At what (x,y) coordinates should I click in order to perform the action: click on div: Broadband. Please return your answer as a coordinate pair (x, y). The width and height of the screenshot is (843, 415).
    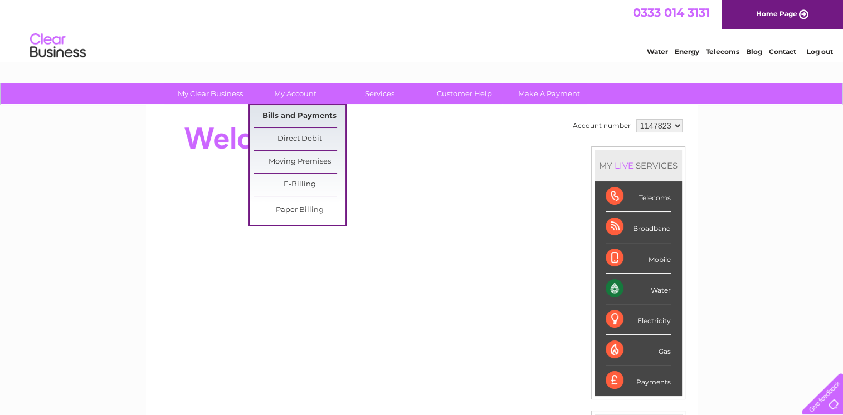
    Looking at the image, I should click on (638, 227).